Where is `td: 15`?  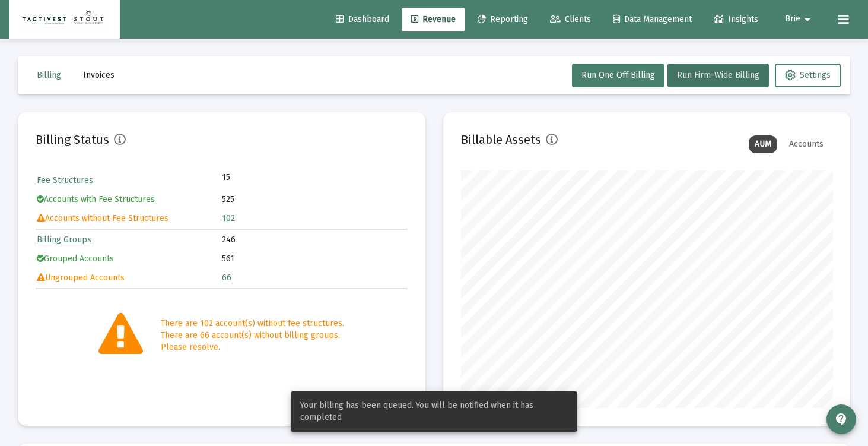 td: 15 is located at coordinates (267, 178).